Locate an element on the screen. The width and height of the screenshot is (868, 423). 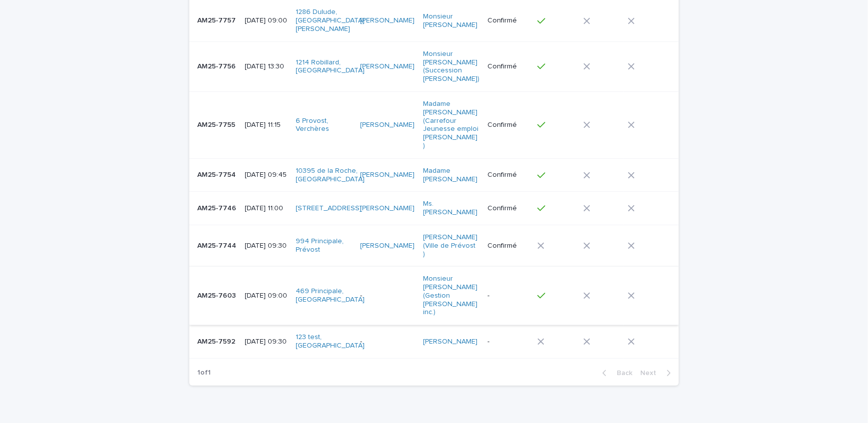
p: AM25-7757 is located at coordinates (217, 19).